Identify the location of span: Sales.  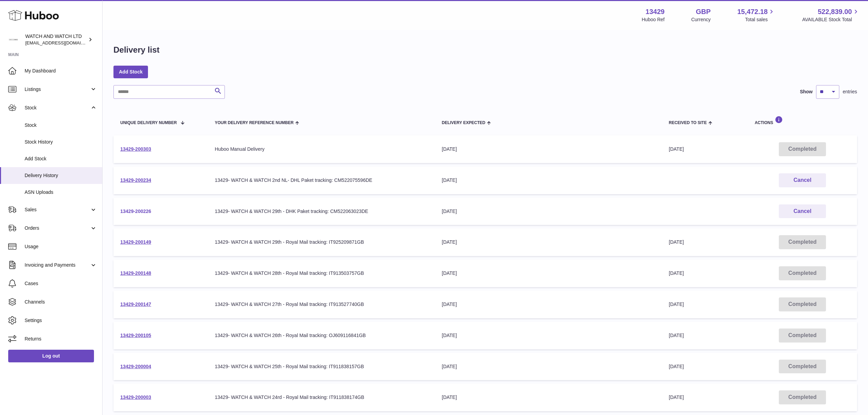
(57, 210).